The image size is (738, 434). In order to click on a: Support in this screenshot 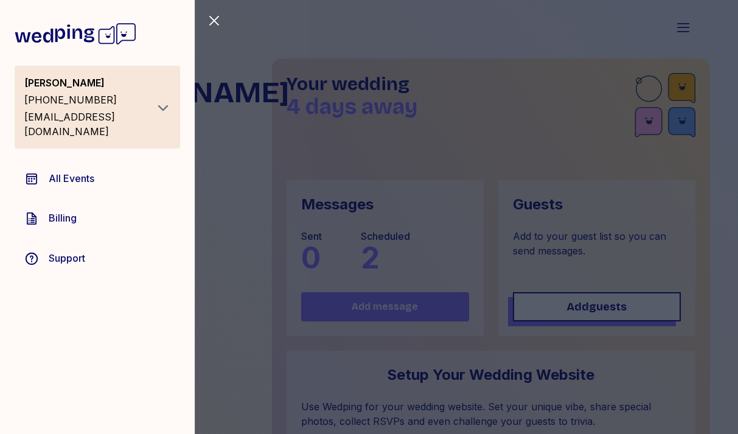, I will do `click(97, 258)`.